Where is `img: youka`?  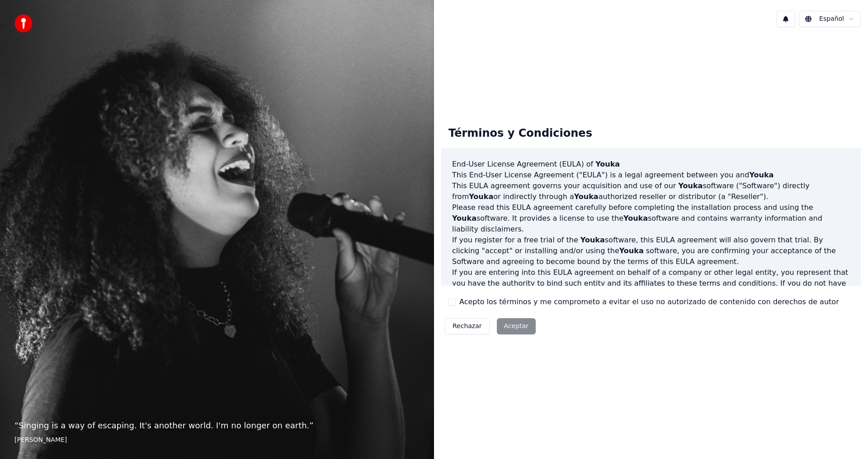 img: youka is located at coordinates (23, 23).